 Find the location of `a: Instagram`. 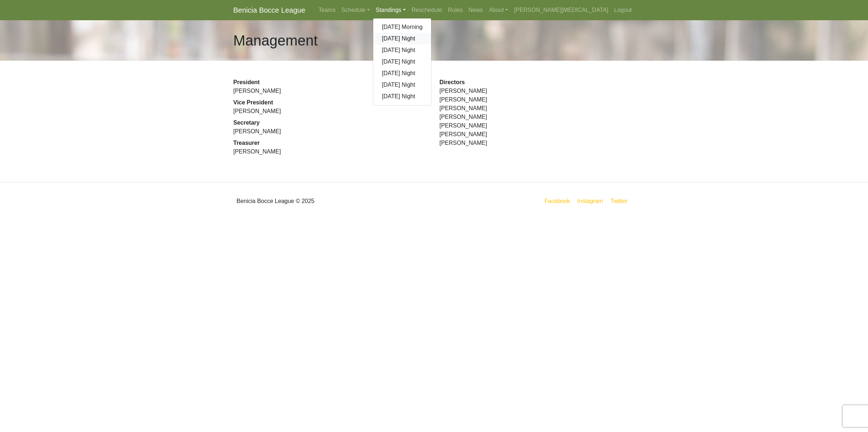

a: Instagram is located at coordinates (589, 201).